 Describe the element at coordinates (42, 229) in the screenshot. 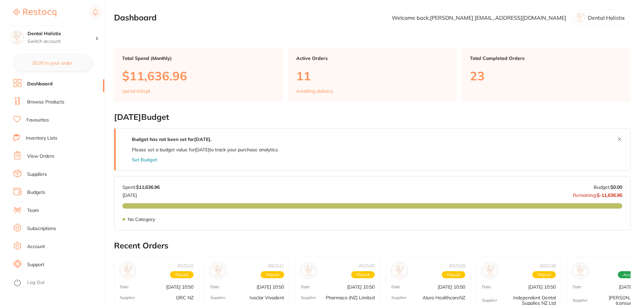

I see `a: Subscriptions` at that location.